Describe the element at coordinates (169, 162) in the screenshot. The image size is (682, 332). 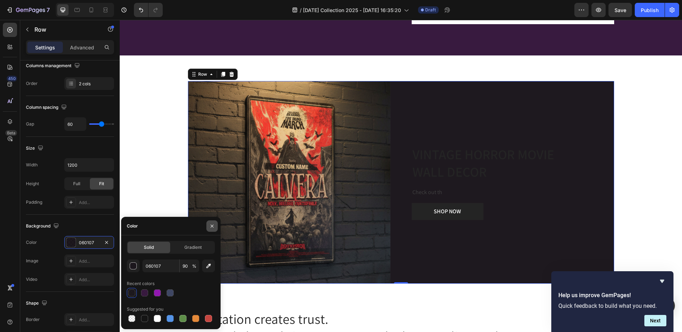
I see `img: Alt Image` at that location.